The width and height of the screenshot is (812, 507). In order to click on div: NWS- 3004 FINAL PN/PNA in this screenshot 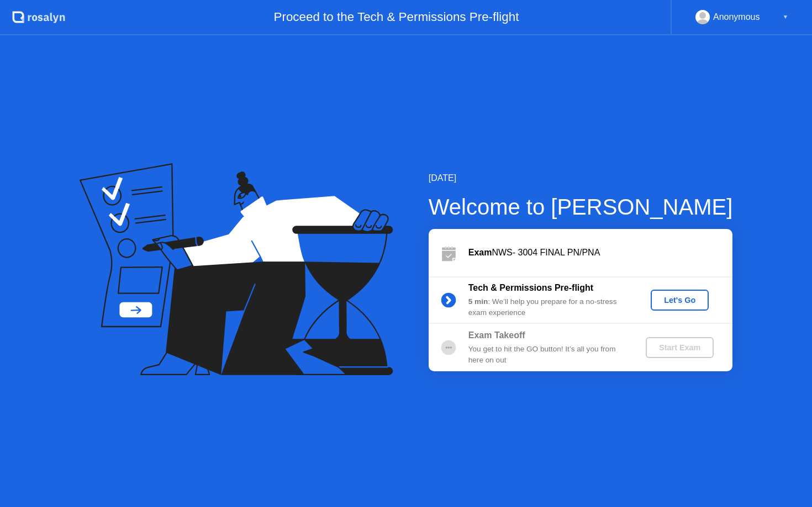, I will do `click(600, 253)`.